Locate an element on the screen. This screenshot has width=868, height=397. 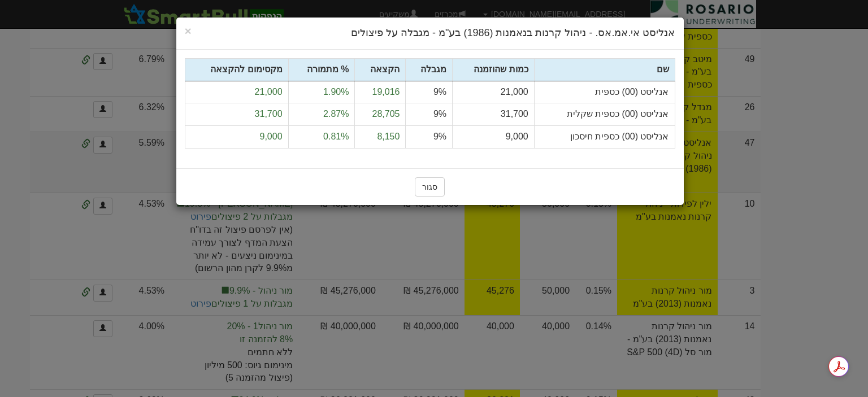
td: 1.90% is located at coordinates (322, 92).